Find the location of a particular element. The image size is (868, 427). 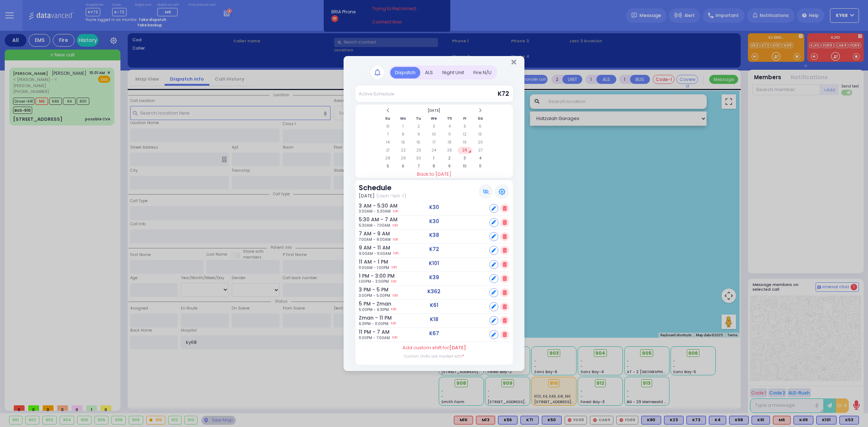

td: 25 is located at coordinates (449, 151).